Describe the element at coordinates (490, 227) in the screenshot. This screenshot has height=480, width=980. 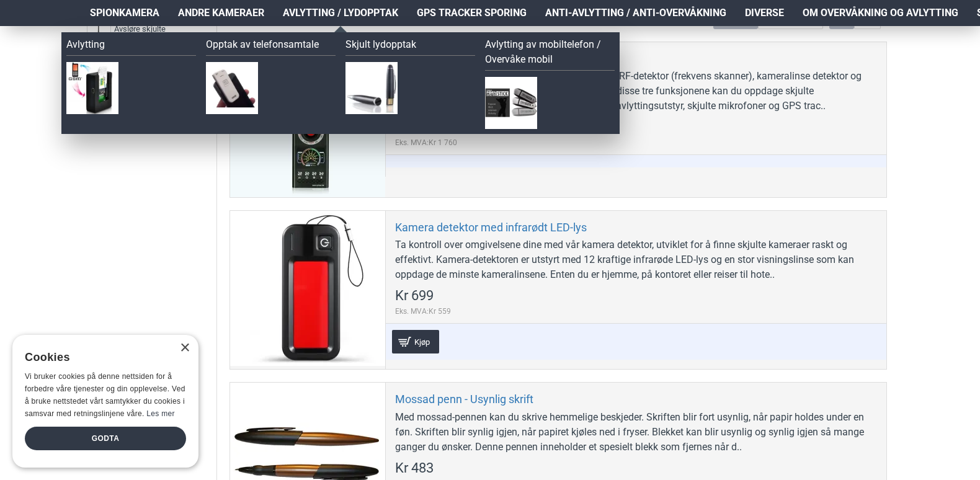
I see `a: Kamera detektor med infrarødt LED-lys` at that location.